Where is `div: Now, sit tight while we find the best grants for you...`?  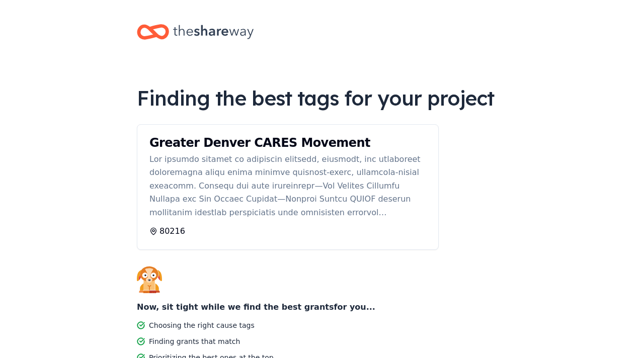
div: Now, sit tight while we find the best grants for you... is located at coordinates (322, 307).